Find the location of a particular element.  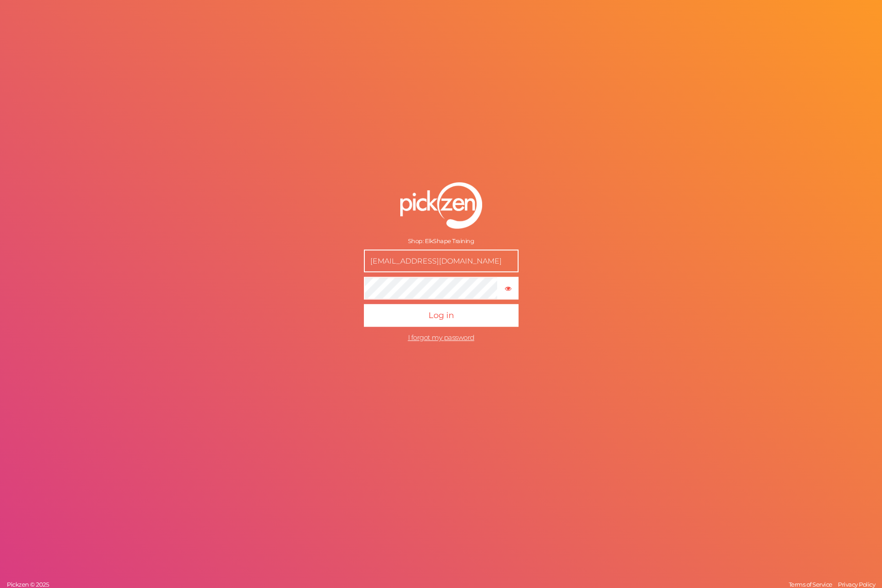

a: Pickzen © 2025 is located at coordinates (28, 585).